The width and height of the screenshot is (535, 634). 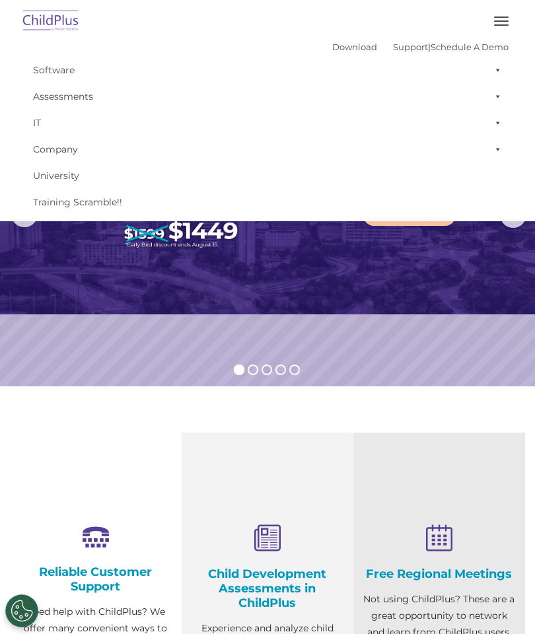 I want to click on a: Download, so click(x=354, y=47).